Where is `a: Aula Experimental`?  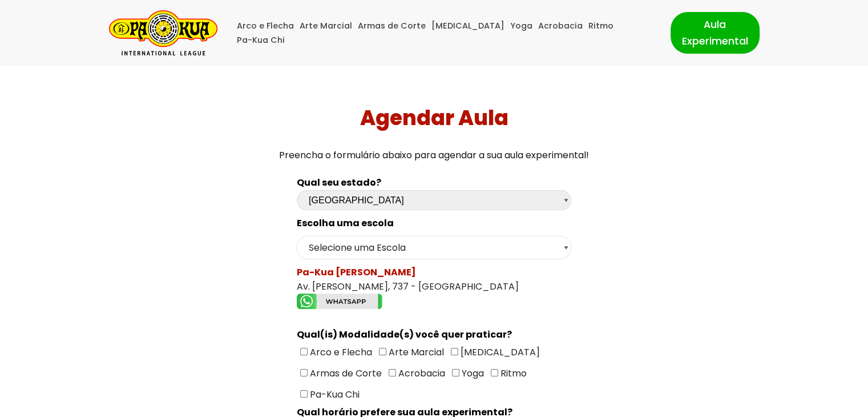
a: Aula Experimental is located at coordinates (715, 32).